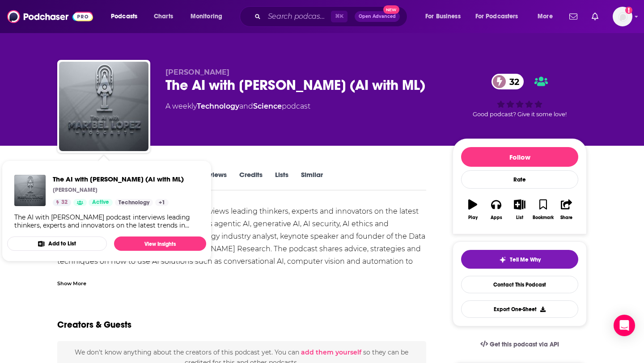 The height and width of the screenshot is (363, 644). I want to click on button: Apps, so click(496, 209).